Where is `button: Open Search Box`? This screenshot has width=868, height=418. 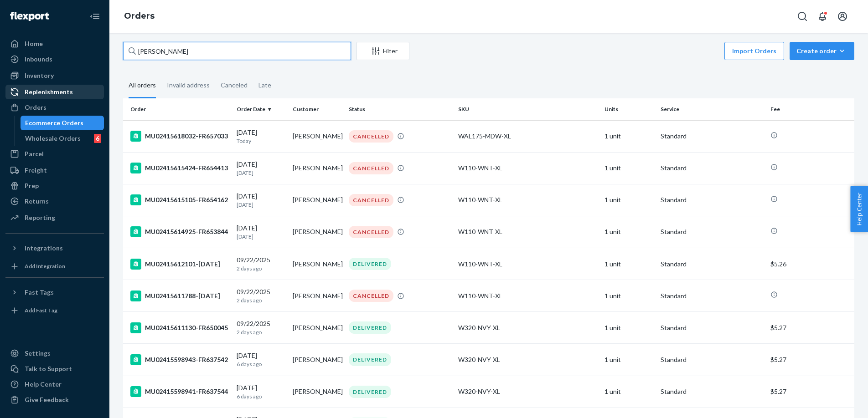
button: Open Search Box is located at coordinates (802, 16).